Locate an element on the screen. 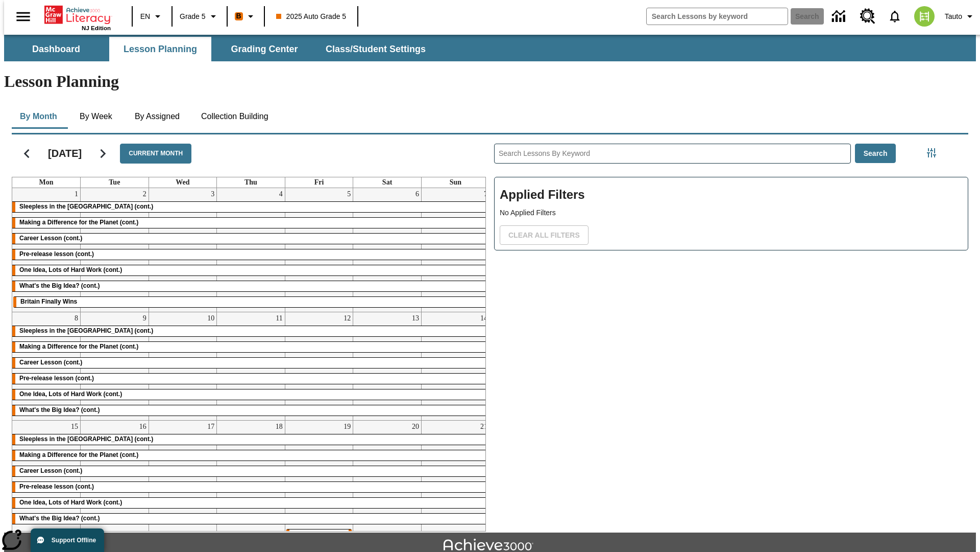  a: September 15, 2025 is located at coordinates (75, 426).